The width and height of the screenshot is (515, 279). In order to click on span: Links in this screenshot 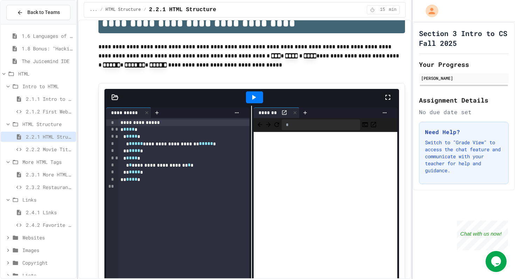, I will do `click(48, 200)`.